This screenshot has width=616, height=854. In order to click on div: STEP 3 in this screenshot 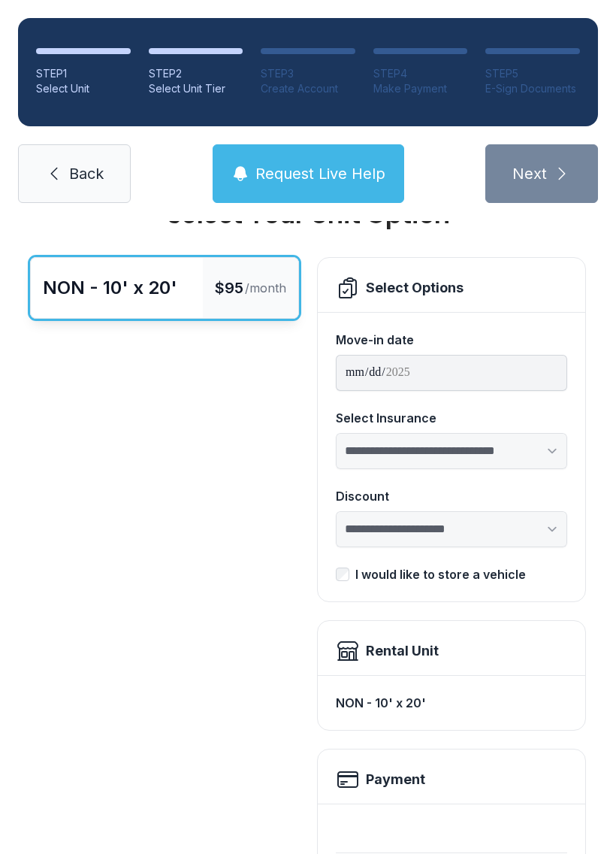, I will do `click(308, 74)`.